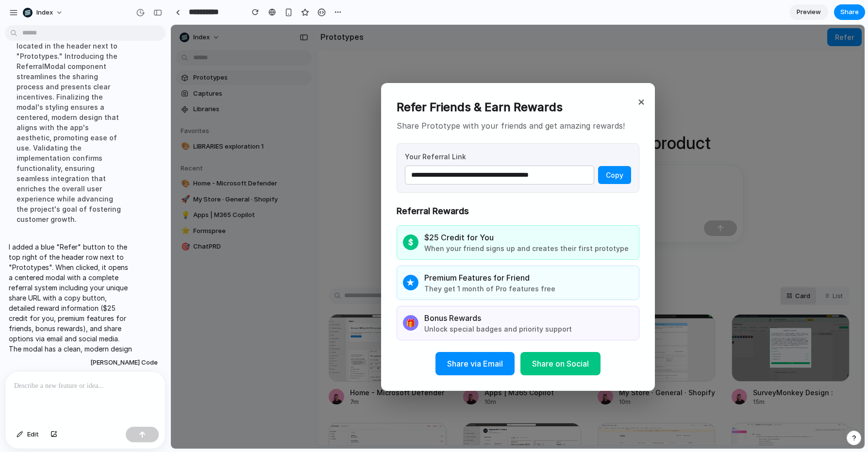  What do you see at coordinates (44, 13) in the screenshot?
I see `span: Index` at bounding box center [44, 13].